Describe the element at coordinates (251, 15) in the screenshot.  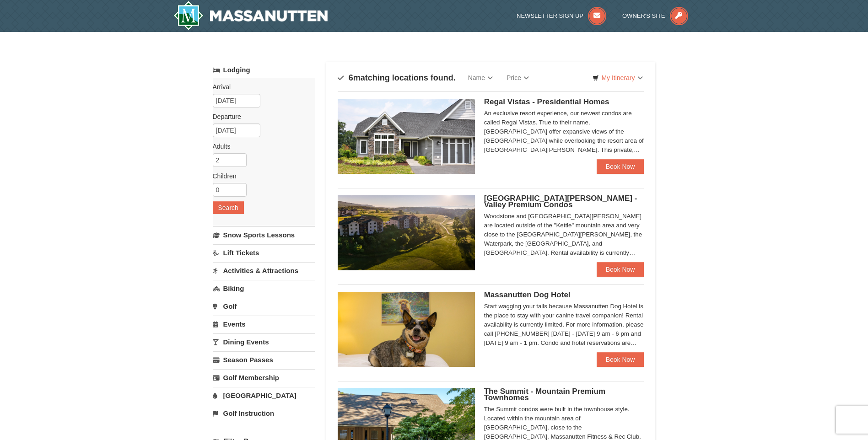
I see `a: Massanutten Resort` at that location.